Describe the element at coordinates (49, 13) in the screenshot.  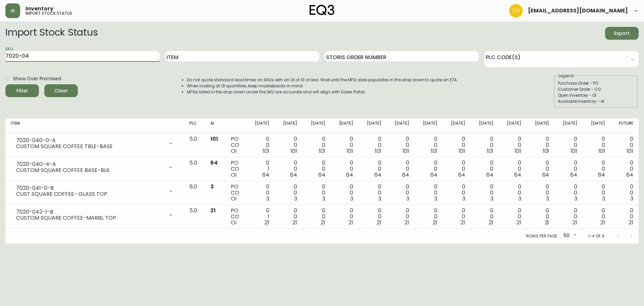
I see `h5: import stock status` at that location.